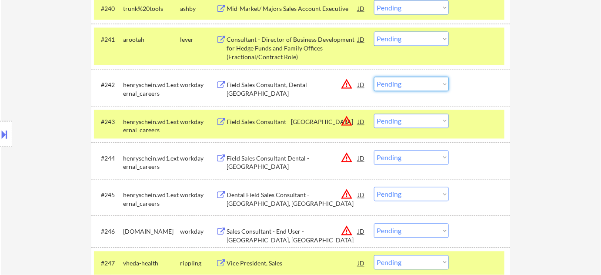 The image size is (601, 275). Describe the element at coordinates (292, 48) in the screenshot. I see `div: Consultant - Director of Business Development for Hedge Funds and Family Offices (Fractional/Cont...` at that location.